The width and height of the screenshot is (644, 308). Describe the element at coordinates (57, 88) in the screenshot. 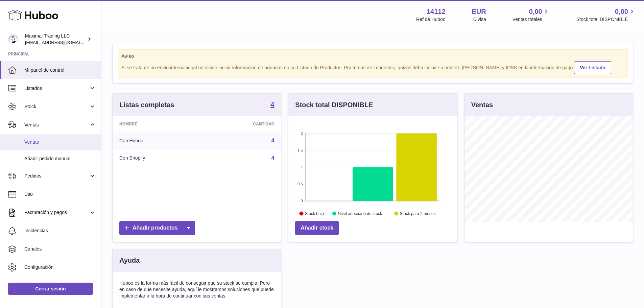

I see `span: Listados` at that location.